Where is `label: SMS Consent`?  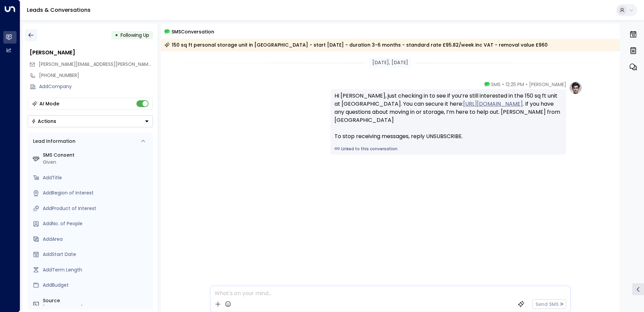 label: SMS Consent is located at coordinates (97, 155).